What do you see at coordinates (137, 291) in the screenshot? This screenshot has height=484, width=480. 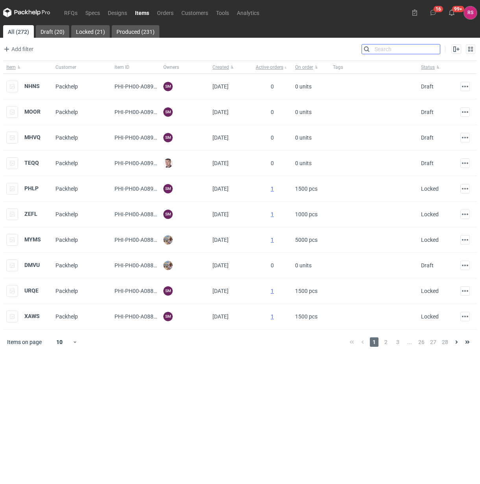 I see `span: PHI-PH00-A08882` at bounding box center [137, 291].